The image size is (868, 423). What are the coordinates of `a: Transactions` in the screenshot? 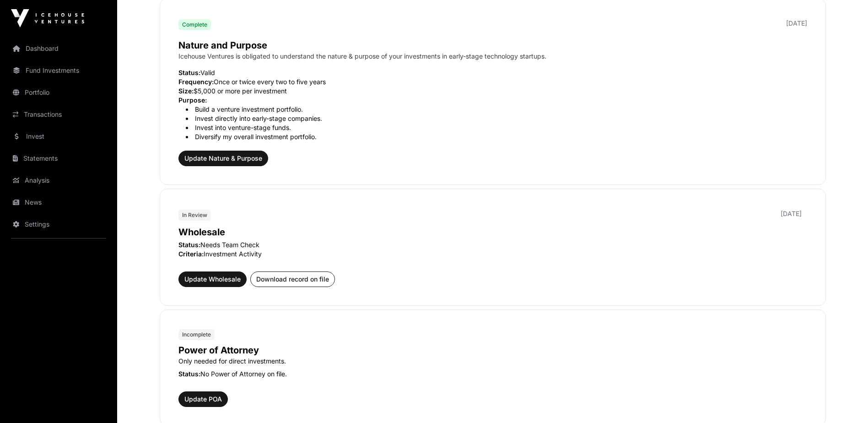 It's located at (59, 114).